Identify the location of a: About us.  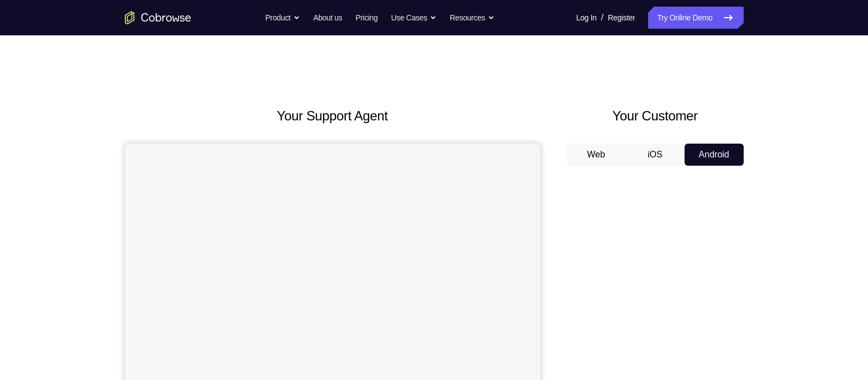
(328, 18).